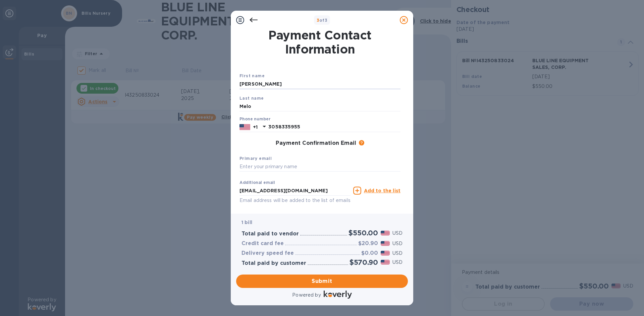 The image size is (644, 316). What do you see at coordinates (247, 223) in the screenshot?
I see `b: 1 bill` at bounding box center [247, 223].